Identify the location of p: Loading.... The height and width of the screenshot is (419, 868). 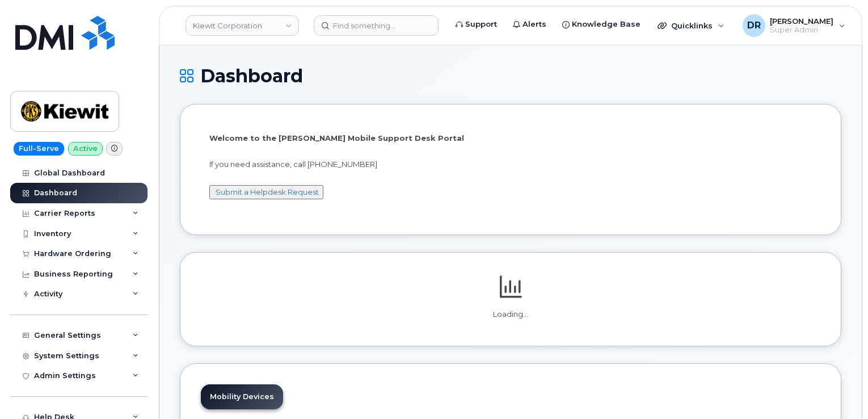
(510, 314).